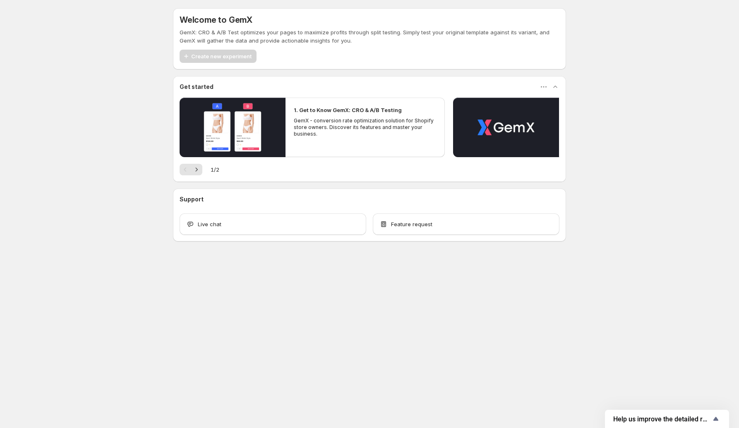 The image size is (739, 428). I want to click on h3: Support, so click(192, 199).